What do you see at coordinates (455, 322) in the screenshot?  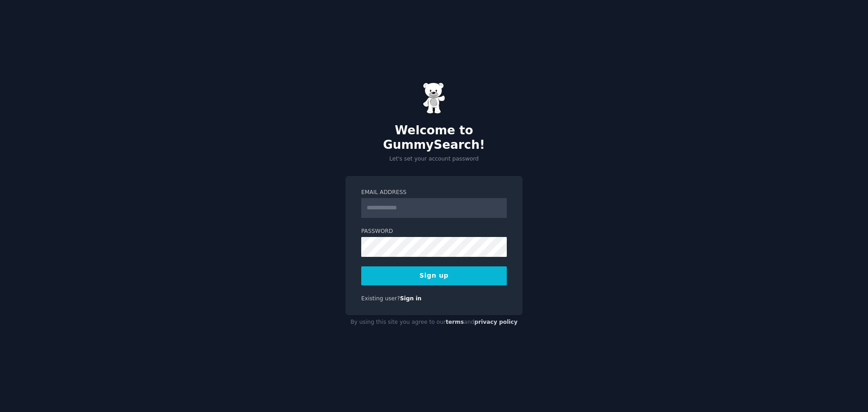 I see `a: terms` at bounding box center [455, 322].